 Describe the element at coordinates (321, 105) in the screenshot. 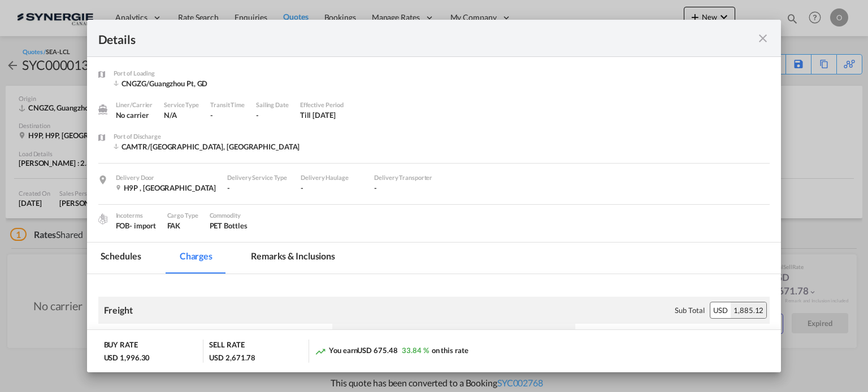

I see `div: Effective Period` at that location.